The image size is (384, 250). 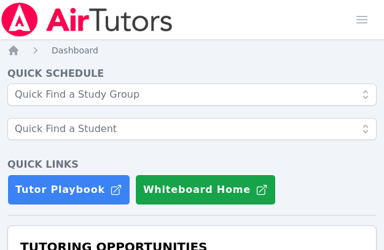 I want to click on h4: Quick Links, so click(x=192, y=165).